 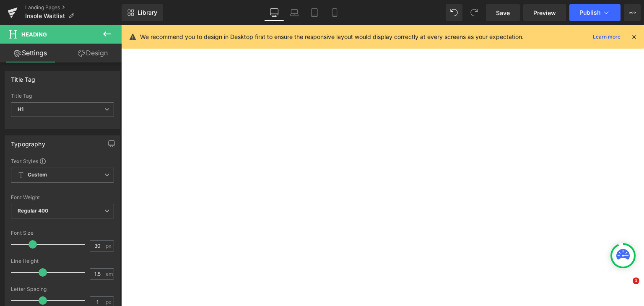 I want to click on b: H1, so click(x=21, y=109).